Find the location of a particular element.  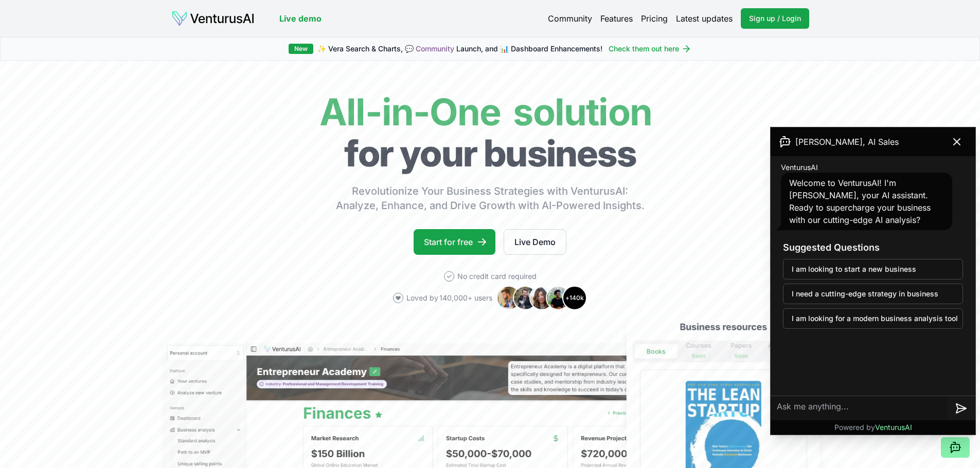

div: New is located at coordinates (301, 49).